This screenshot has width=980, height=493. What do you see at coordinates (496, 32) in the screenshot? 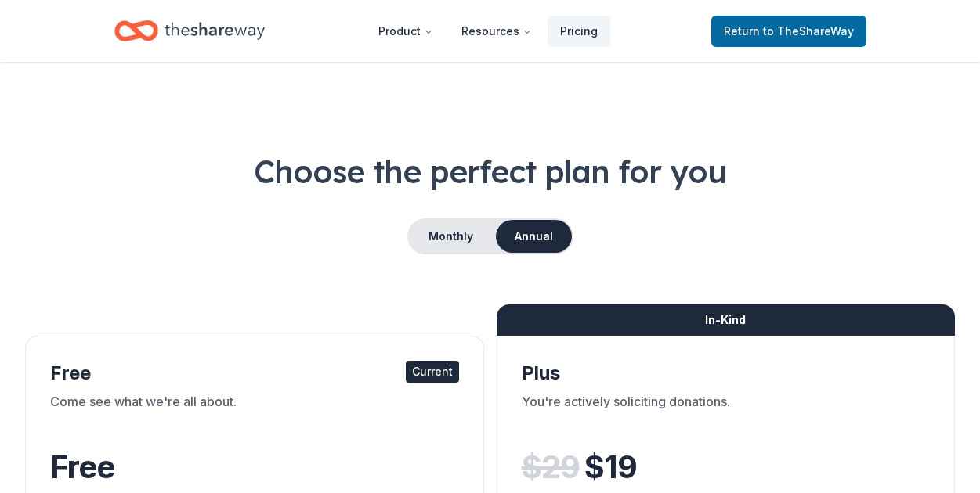
I see `button: Resources` at bounding box center [496, 32].